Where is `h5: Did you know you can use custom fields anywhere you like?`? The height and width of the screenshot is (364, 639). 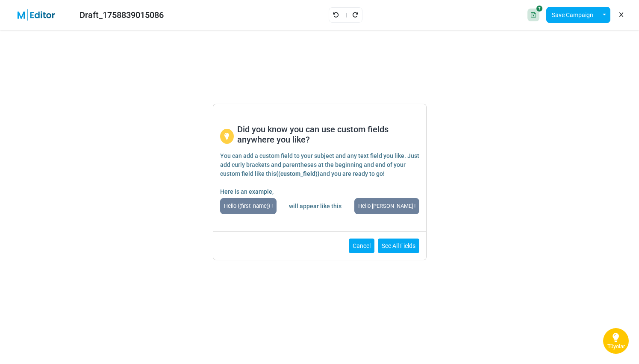
h5: Did you know you can use custom fields anywhere you like? is located at coordinates (328, 135).